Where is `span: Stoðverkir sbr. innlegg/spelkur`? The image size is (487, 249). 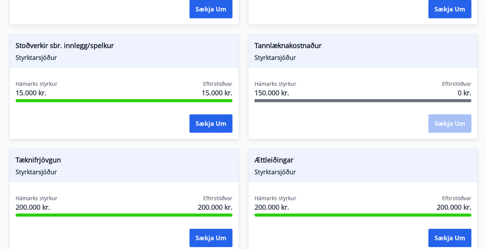 span: Stoðverkir sbr. innlegg/spelkur is located at coordinates (124, 47).